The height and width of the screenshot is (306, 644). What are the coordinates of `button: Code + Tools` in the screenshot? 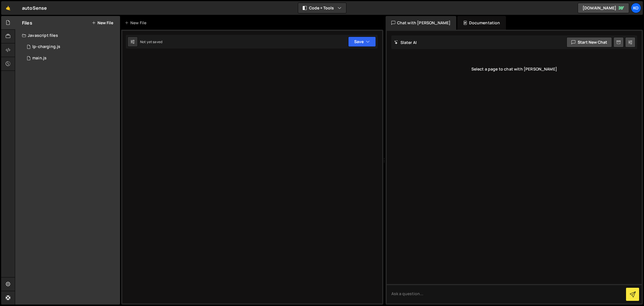 It's located at (322, 8).